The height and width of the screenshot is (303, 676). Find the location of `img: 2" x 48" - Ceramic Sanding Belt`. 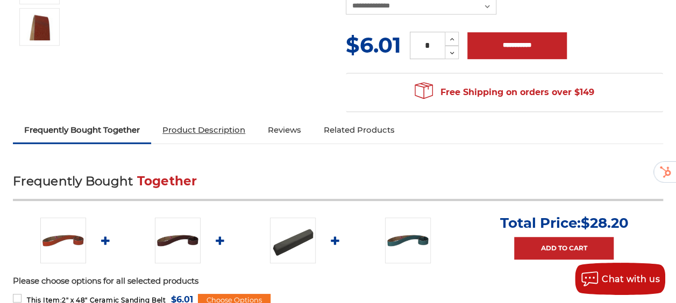

img: 2" x 48" - Ceramic Sanding Belt is located at coordinates (40, 27).